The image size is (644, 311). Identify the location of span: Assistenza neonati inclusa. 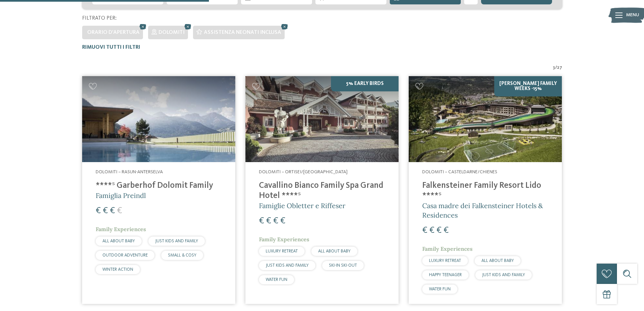
(242, 32).